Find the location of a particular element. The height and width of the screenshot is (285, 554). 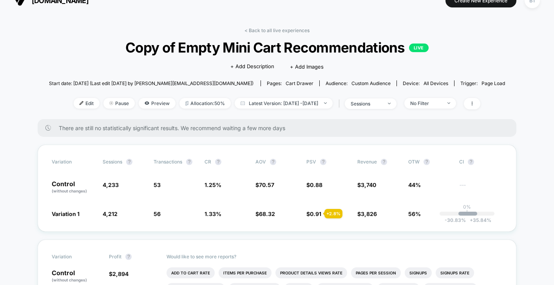

span: Copy of Empty Mini Cart Recommendations is located at coordinates (277, 47).